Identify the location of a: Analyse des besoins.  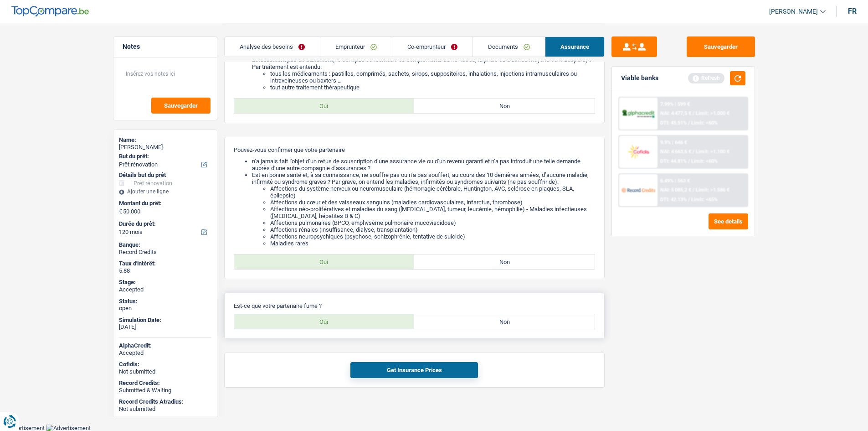
(272, 46).